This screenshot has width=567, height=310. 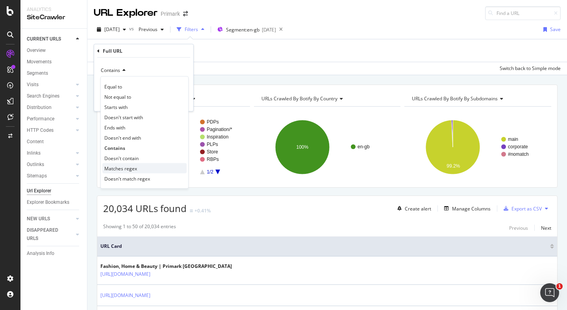 I want to click on a: Explorer Bookmarks, so click(x=54, y=202).